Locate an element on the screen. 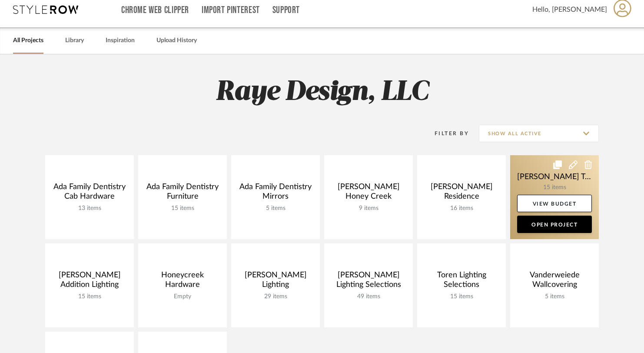 The height and width of the screenshot is (353, 644). a: View Budget is located at coordinates (555, 204).